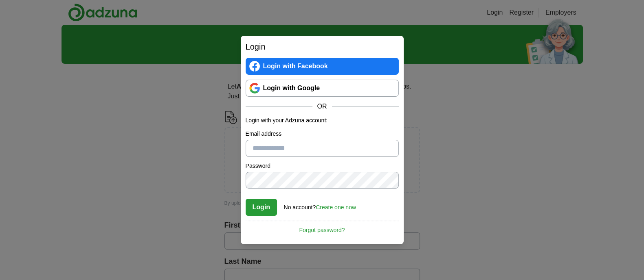  What do you see at coordinates (262, 207) in the screenshot?
I see `button: Login` at bounding box center [262, 207].